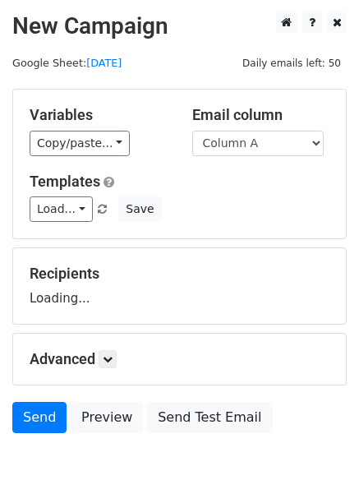 The height and width of the screenshot is (480, 359). Describe the element at coordinates (80, 143) in the screenshot. I see `a: Copy/paste...` at that location.